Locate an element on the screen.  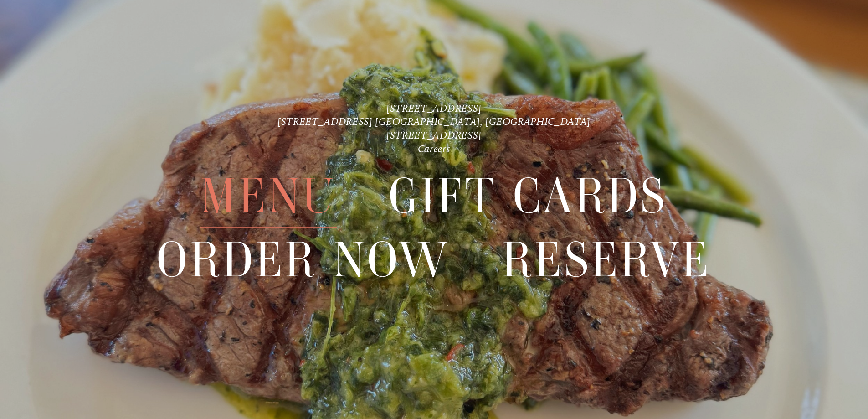
span: Menu is located at coordinates (268, 196).